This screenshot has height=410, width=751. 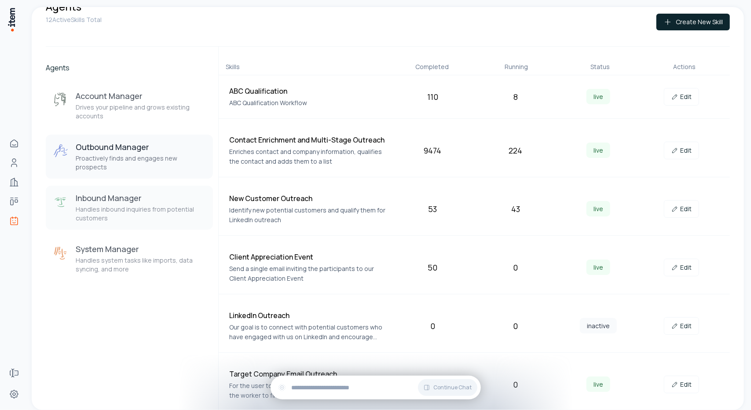 I want to click on h4: LinkedIn Outreach, so click(x=308, y=315).